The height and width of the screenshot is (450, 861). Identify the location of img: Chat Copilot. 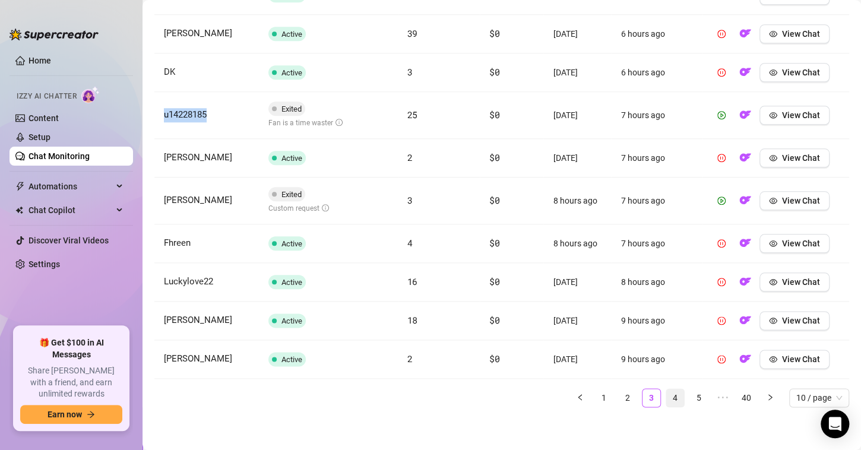
(19, 210).